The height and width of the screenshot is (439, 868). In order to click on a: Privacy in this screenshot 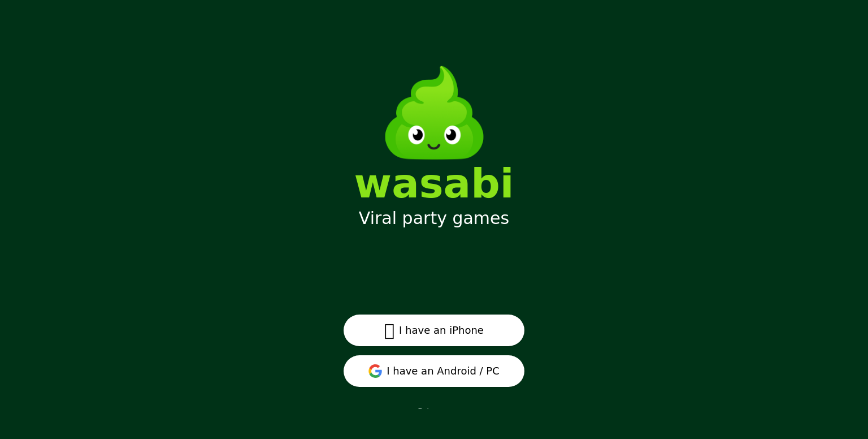, I will do `click(434, 411)`.